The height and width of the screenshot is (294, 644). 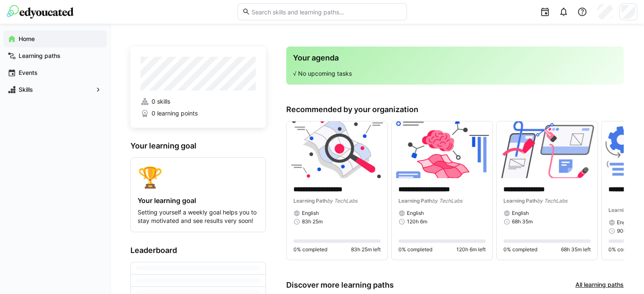 I want to click on p: √ No upcoming tasks, so click(x=455, y=74).